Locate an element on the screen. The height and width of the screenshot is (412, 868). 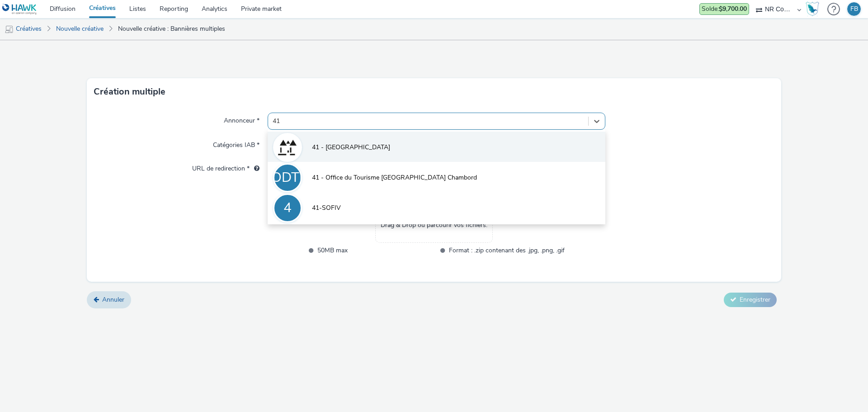
label: Catégories IAB * is located at coordinates (236, 143).